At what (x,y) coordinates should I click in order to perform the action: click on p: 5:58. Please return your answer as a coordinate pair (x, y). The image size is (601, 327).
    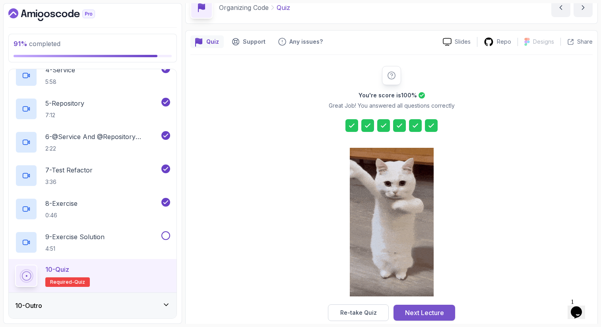
    Looking at the image, I should click on (60, 82).